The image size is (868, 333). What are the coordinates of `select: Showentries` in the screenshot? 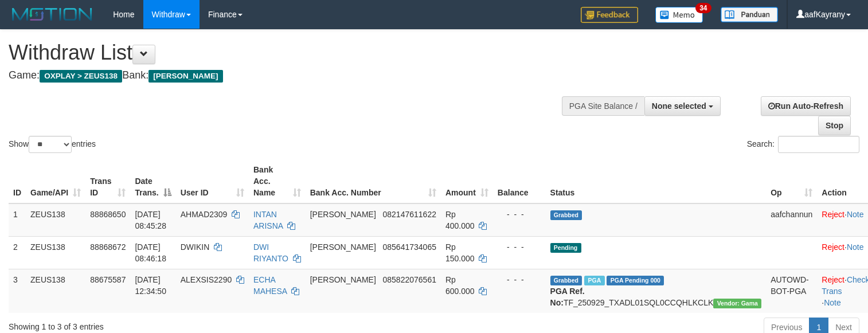 It's located at (50, 144).